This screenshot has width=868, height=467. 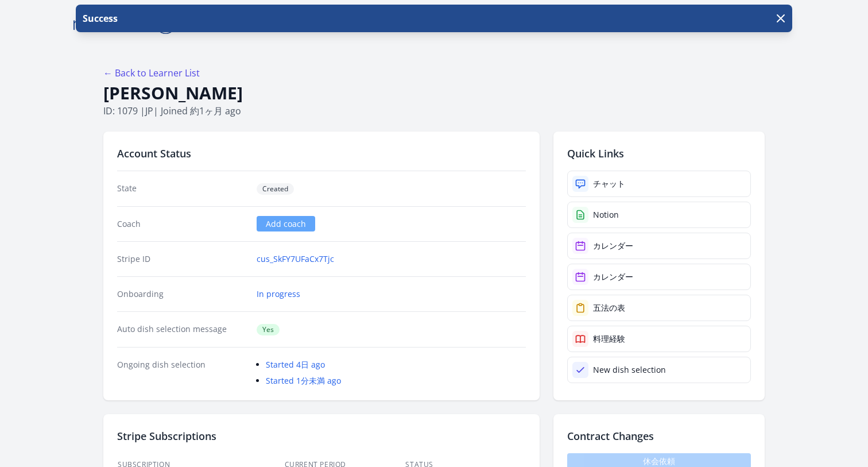 I want to click on a: Add coach, so click(x=286, y=223).